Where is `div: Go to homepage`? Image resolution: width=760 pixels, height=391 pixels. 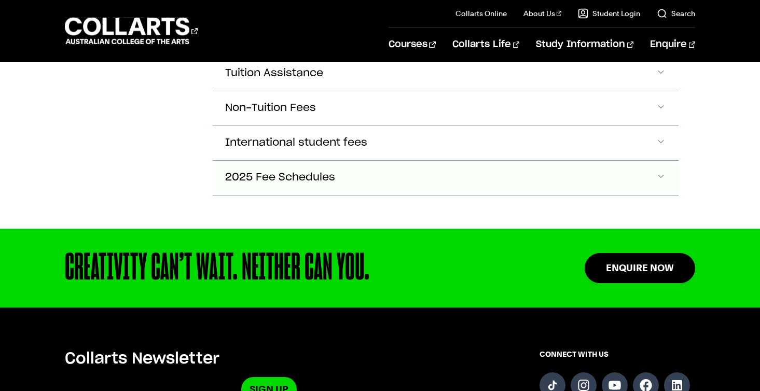
div: Go to homepage is located at coordinates (131, 31).